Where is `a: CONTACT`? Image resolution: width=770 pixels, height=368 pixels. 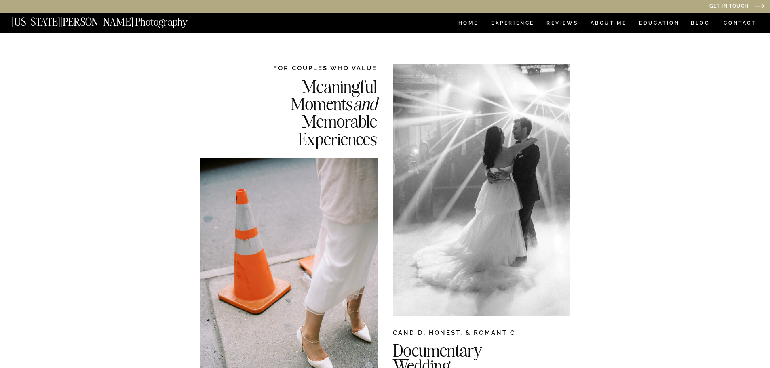
a: CONTACT is located at coordinates (739, 23).